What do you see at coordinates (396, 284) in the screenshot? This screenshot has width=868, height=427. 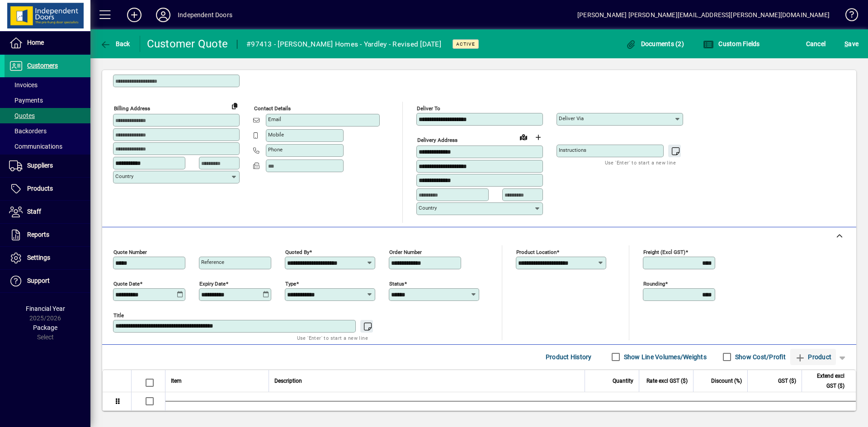 I see `mat-label: Status` at bounding box center [396, 284].